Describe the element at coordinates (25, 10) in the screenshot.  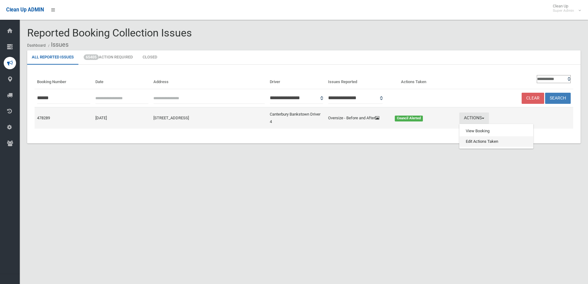
I see `span: Clean Up ADMIN` at that location.